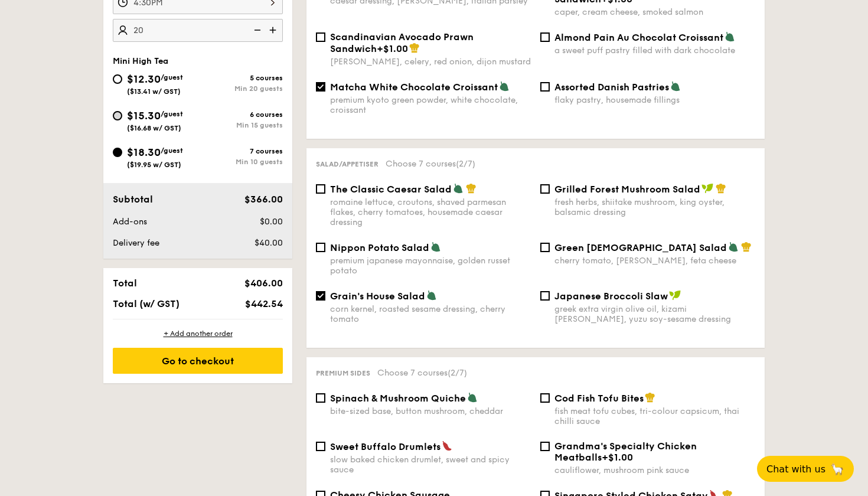  Describe the element at coordinates (264, 304) in the screenshot. I see `span: $442.54` at that location.